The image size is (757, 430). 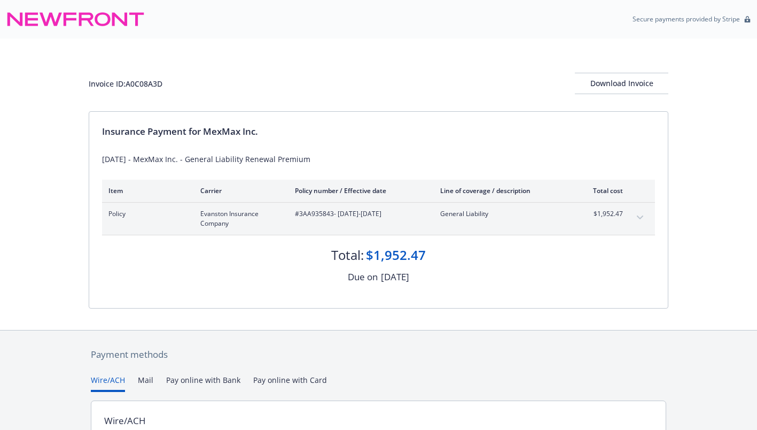 I want to click on div: Total:, so click(x=347, y=255).